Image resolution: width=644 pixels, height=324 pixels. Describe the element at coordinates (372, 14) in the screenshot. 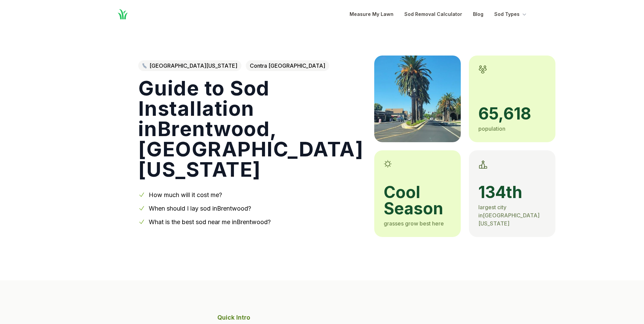

I see `a: Measure My Lawn` at that location.